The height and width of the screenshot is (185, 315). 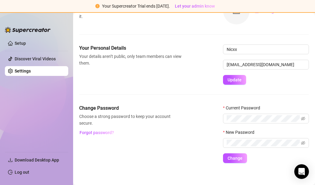 I want to click on span: Your details aren’t public, only team members can view them., so click(x=131, y=60).